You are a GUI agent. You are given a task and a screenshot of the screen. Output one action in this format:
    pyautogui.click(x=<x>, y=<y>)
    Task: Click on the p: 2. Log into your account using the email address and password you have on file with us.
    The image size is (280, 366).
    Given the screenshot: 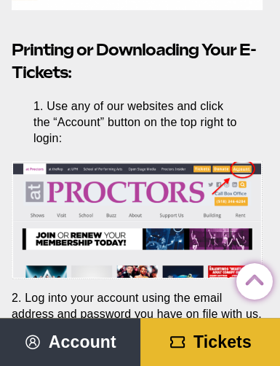 What is the action you would take?
    pyautogui.click(x=137, y=306)
    